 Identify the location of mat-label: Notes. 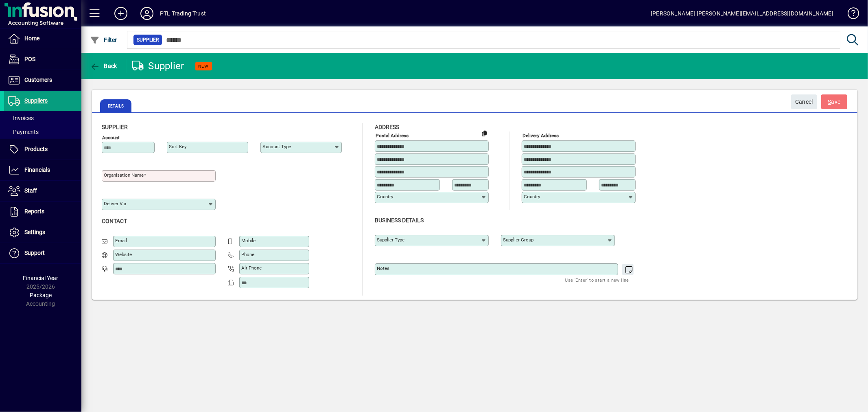
(383, 268).